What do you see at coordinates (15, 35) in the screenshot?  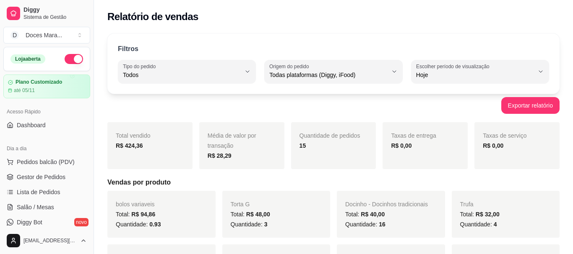 I see `span: D` at bounding box center [15, 35].